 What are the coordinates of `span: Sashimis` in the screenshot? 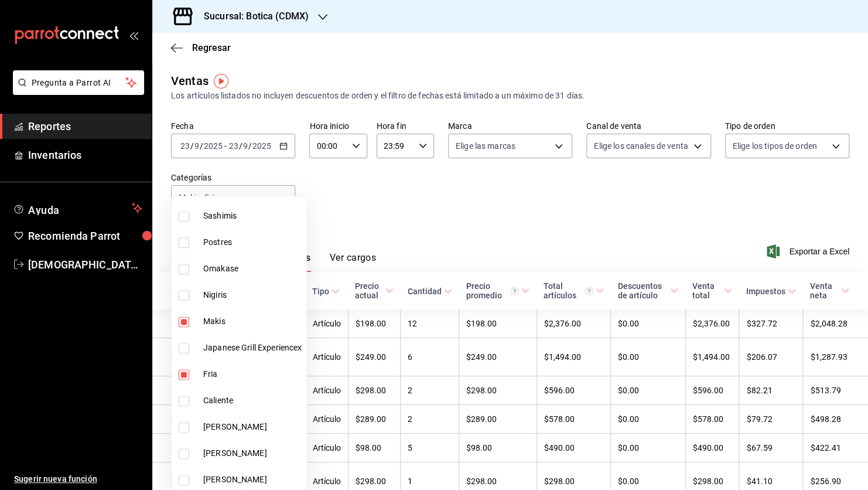 It's located at (252, 216).